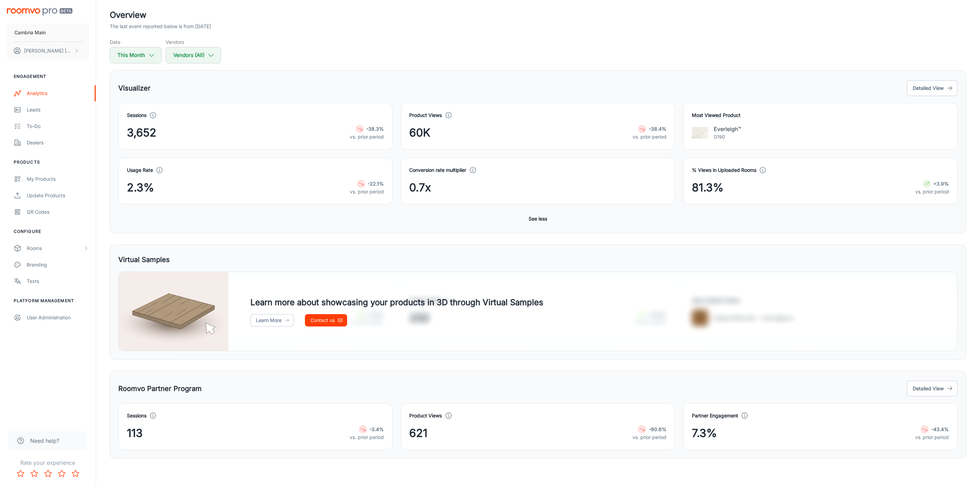 The image size is (980, 486). Describe the element at coordinates (193, 55) in the screenshot. I see `button: Vendors (All)` at that location.